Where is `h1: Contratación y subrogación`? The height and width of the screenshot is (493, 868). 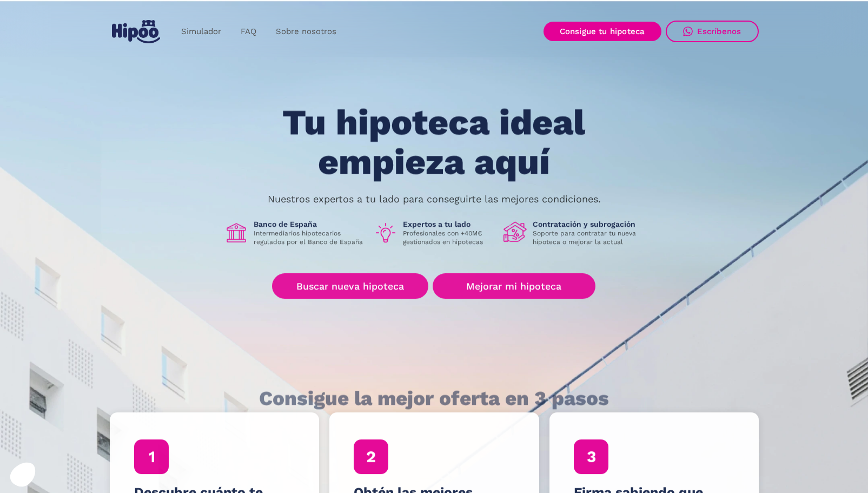
h1: Contratación y subrogación is located at coordinates (589, 224).